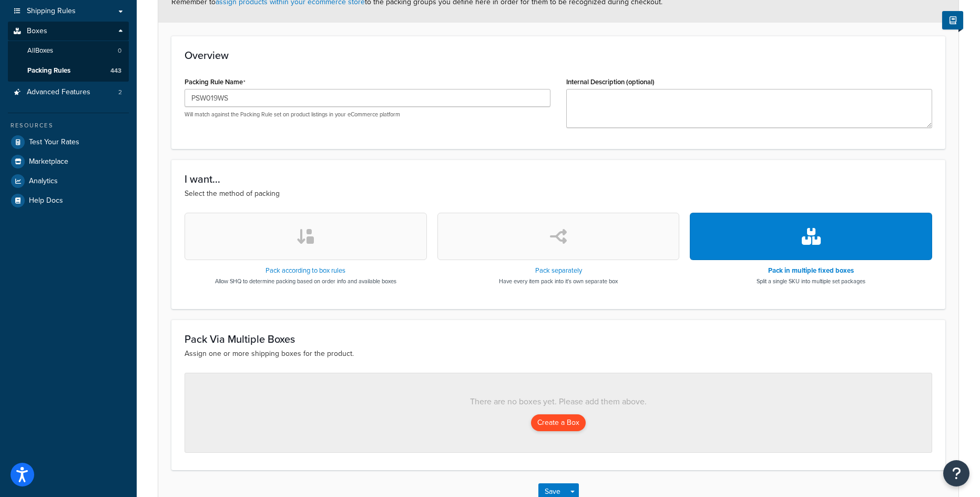  What do you see at coordinates (558, 271) in the screenshot?
I see `h3: Pack separately` at bounding box center [558, 271].